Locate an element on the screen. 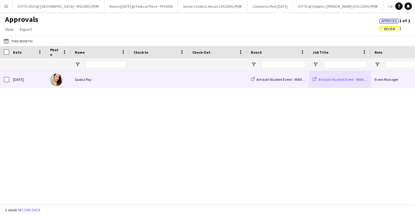 The image size is (415, 215). span: Photo is located at coordinates (55, 52).